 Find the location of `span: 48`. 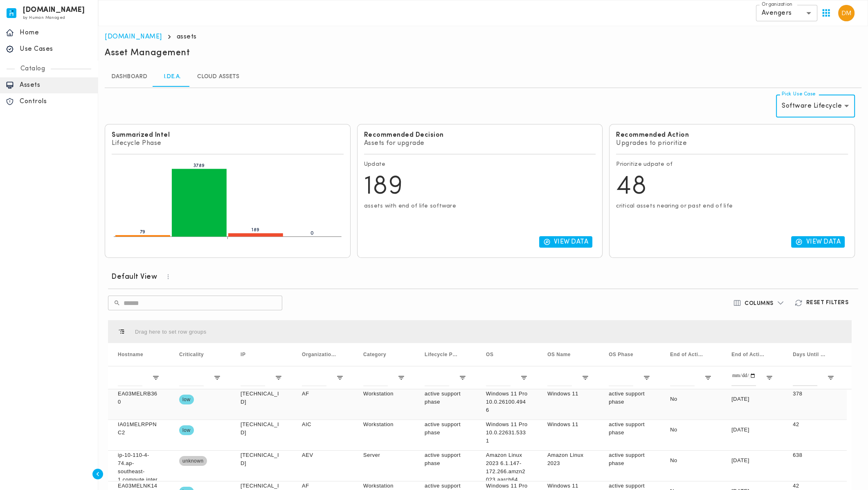

span: 48 is located at coordinates (631, 187).